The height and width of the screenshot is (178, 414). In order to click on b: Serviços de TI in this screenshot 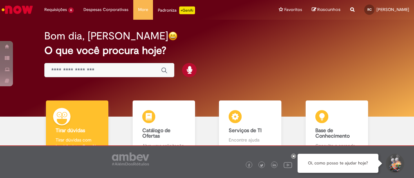, I will do `click(245, 131)`.